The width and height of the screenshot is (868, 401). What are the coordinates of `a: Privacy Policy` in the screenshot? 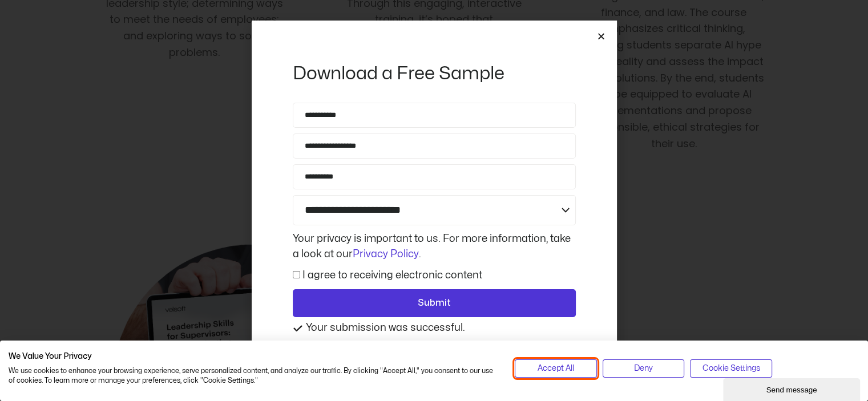 It's located at (386, 254).